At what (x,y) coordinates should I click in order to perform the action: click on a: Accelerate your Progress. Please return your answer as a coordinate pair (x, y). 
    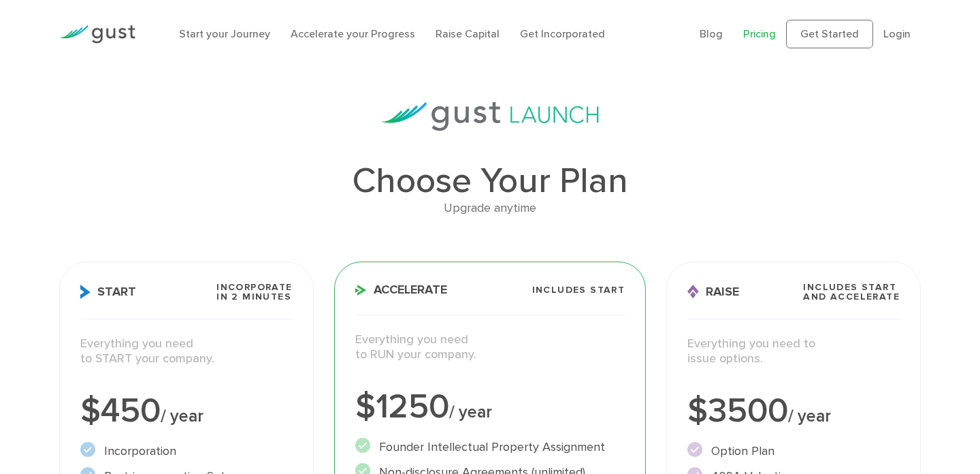
    Looking at the image, I should click on (353, 34).